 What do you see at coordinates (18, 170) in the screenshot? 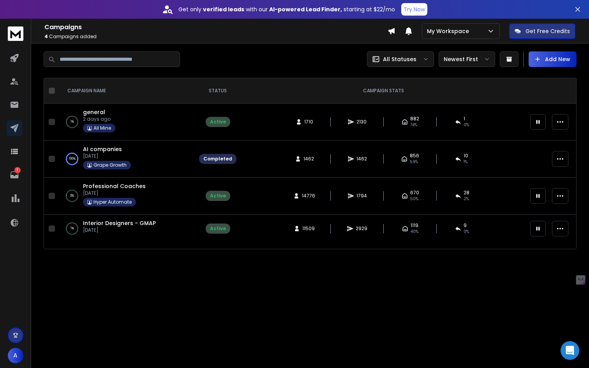
I see `p: 1` at bounding box center [18, 170].